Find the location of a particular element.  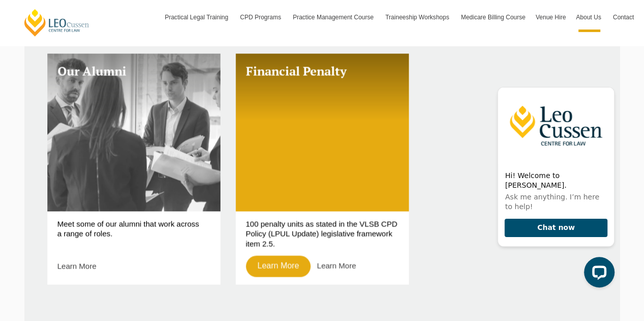

a: CPD Programs is located at coordinates (261, 17).